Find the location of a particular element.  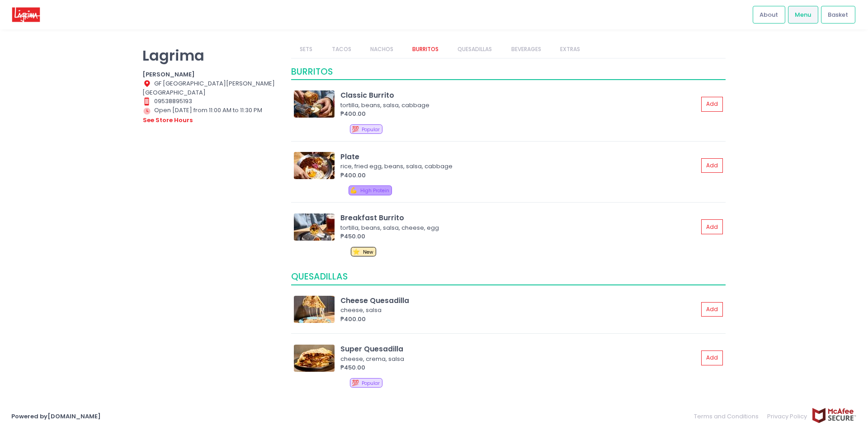

div: Cheese Quesadilla is located at coordinates (519, 300).